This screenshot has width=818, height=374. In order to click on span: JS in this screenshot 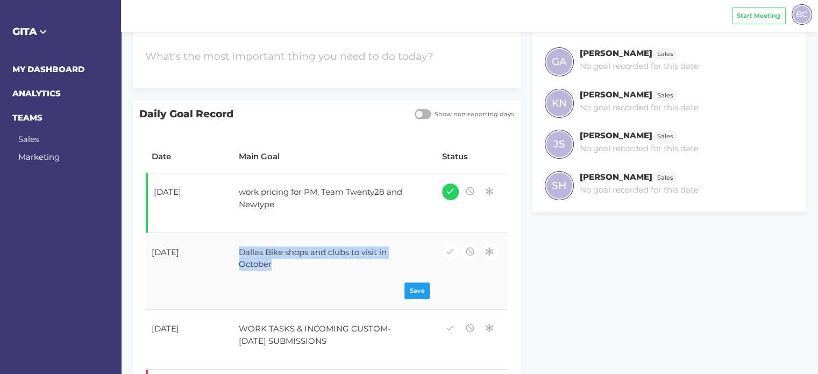, I will do `click(559, 144)`.